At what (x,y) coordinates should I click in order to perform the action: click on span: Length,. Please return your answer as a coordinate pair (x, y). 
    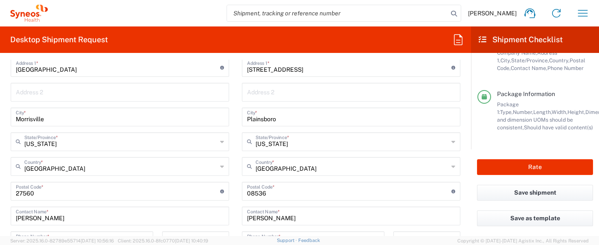
    Looking at the image, I should click on (542, 112).